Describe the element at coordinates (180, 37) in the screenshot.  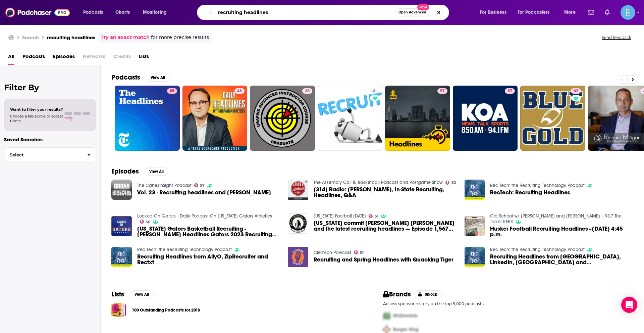
I see `span: for more precise results` at that location.